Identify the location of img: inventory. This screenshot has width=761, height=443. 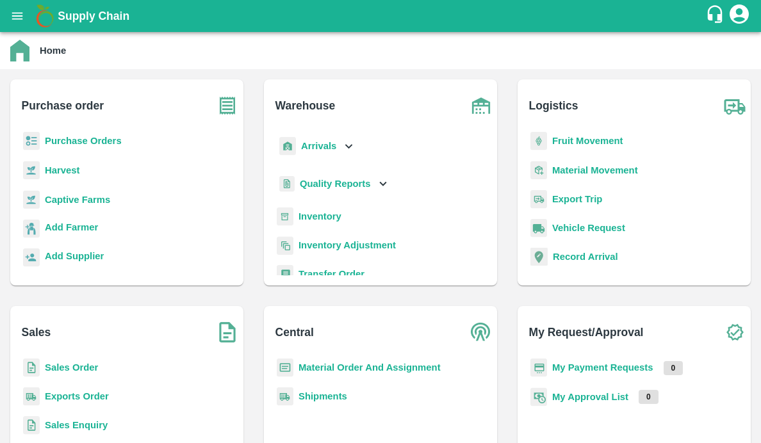
(285, 245).